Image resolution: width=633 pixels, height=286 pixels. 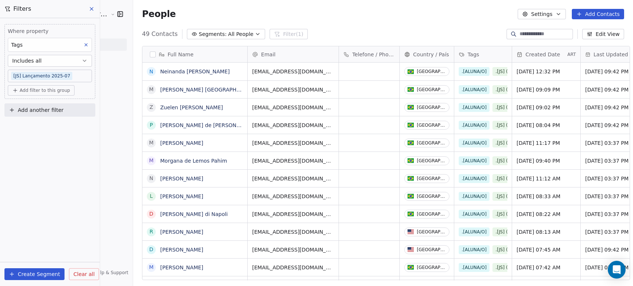 What do you see at coordinates (151, 232) in the screenshot?
I see `div: R` at bounding box center [151, 232].